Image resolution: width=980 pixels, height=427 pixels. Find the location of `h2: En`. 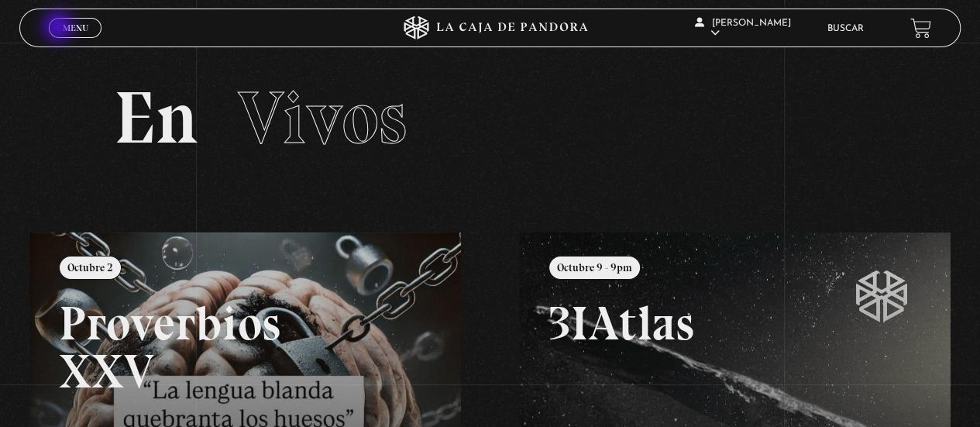

h2: En is located at coordinates (490, 118).